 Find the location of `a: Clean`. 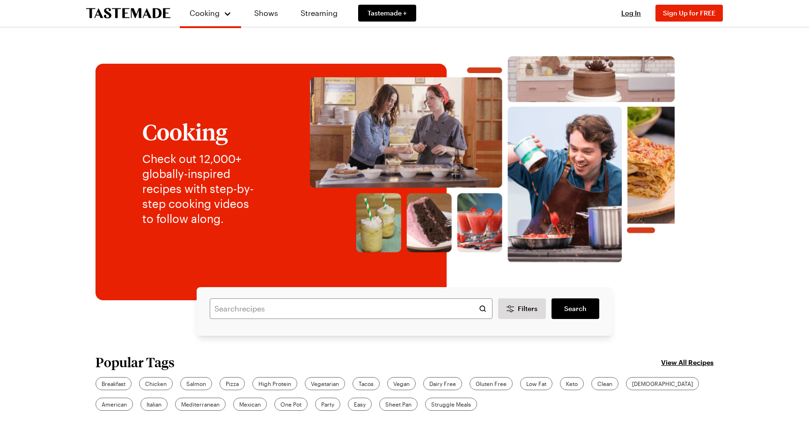

a: Clean is located at coordinates (605, 383).